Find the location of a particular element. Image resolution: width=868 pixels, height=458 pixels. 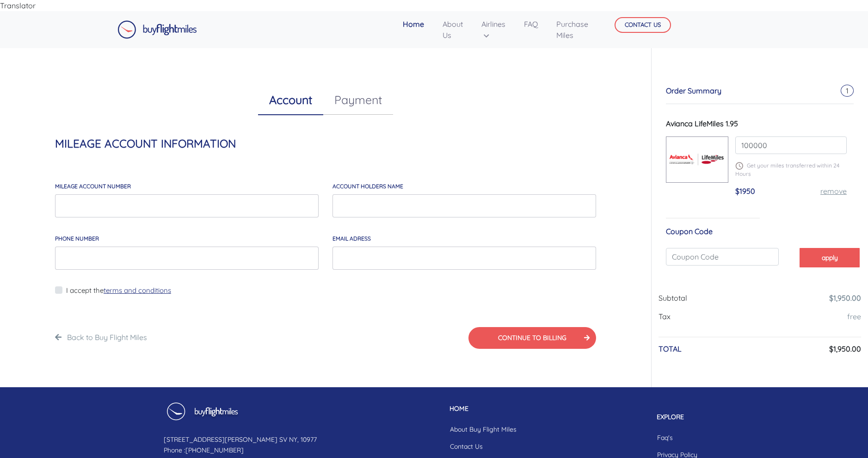

img: Buy Flight Miles Footer Logo is located at coordinates (202, 414).